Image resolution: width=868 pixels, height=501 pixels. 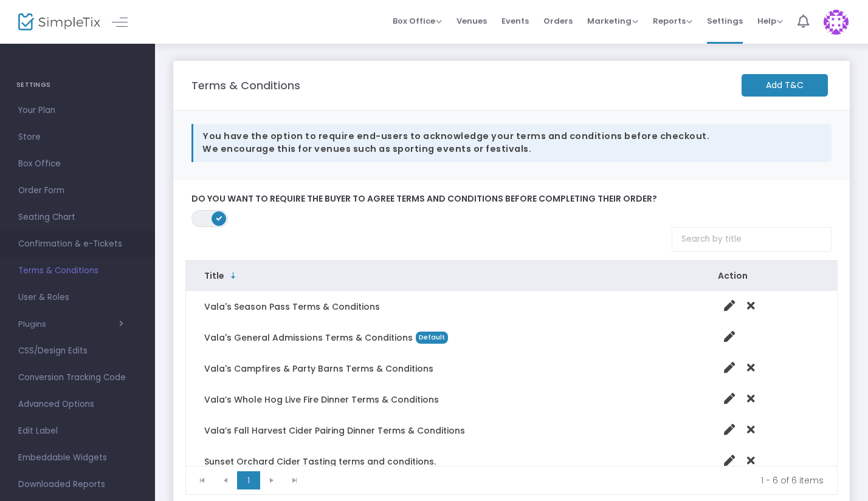 I want to click on h4: SETTINGS, so click(x=77, y=85).